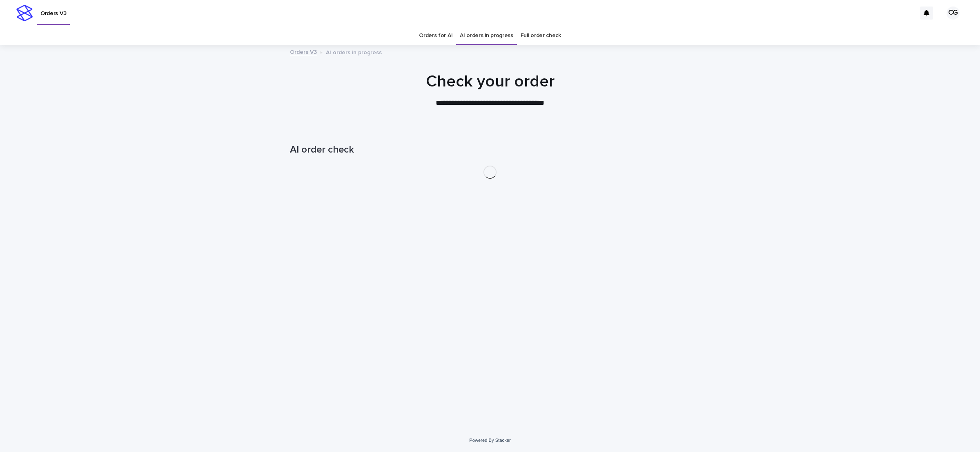  Describe the element at coordinates (303, 52) in the screenshot. I see `a: Orders V3` at that location.